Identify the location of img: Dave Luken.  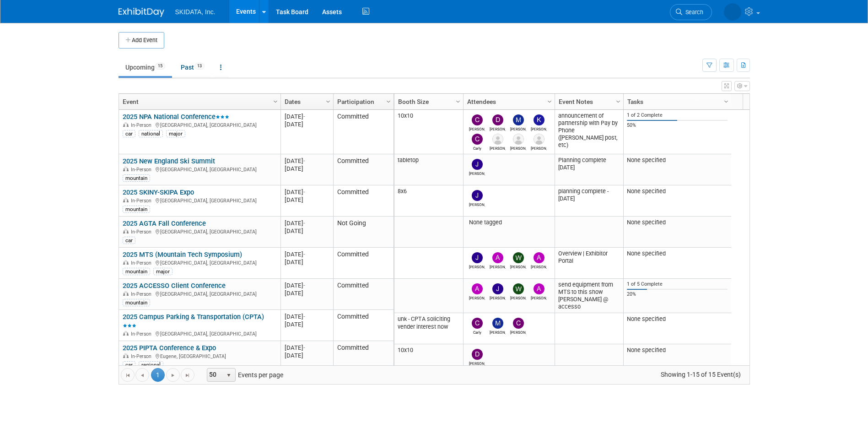
(498, 139).